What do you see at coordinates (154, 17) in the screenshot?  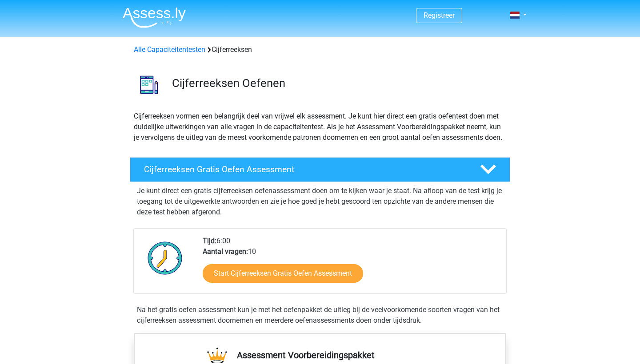 I see `img: Assessly` at bounding box center [154, 17].